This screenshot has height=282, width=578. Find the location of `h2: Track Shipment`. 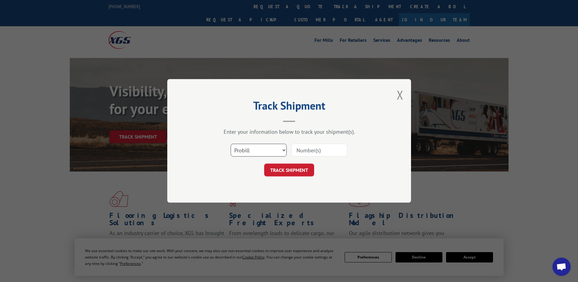

h2: Track Shipment is located at coordinates (289, 107).